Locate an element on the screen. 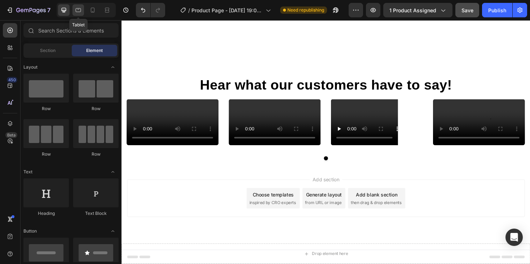  span: inspired by CRO experts is located at coordinates (160, 193).